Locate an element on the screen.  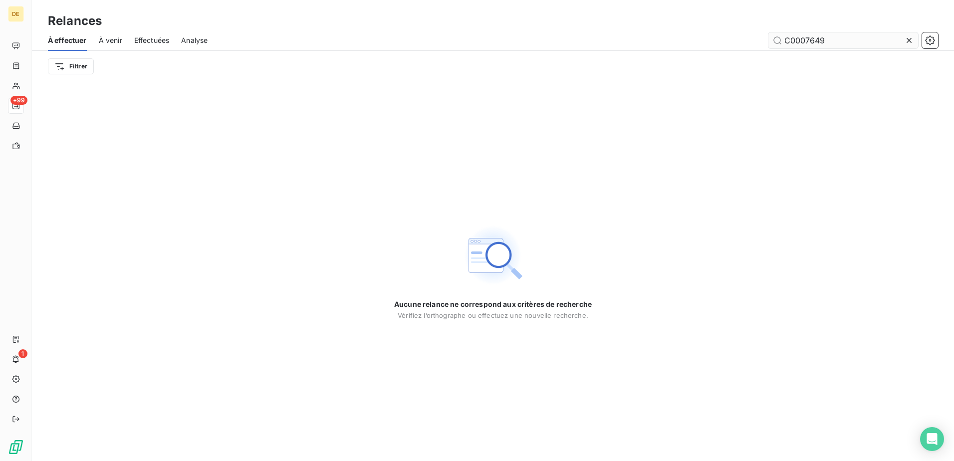
span: Vérifiez l’orthographe ou effectuez une nouvelle recherche. is located at coordinates (493, 315).